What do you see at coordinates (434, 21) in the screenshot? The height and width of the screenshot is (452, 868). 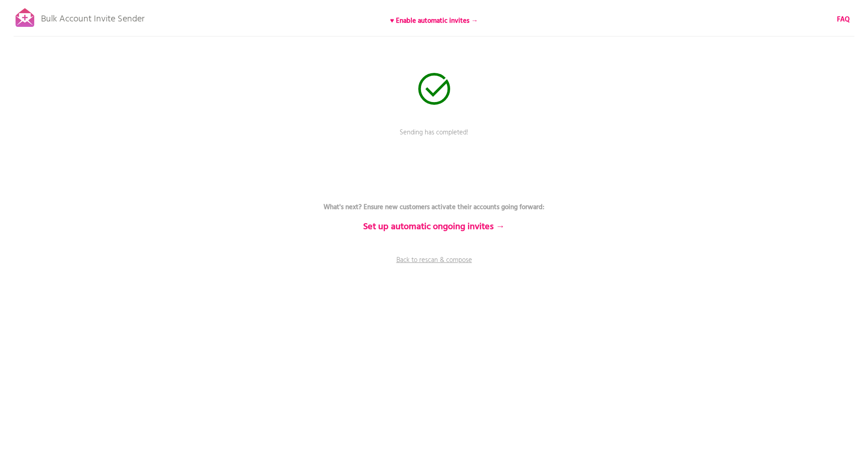 I see `b: ♥ Enable automatic invites →` at bounding box center [434, 21].